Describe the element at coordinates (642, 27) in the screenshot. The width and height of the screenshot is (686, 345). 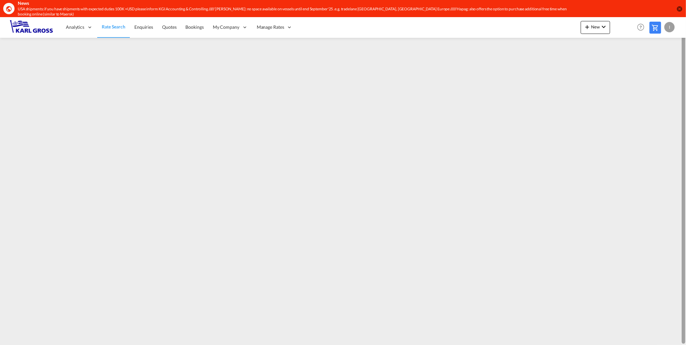
I see `div: Help` at that location.